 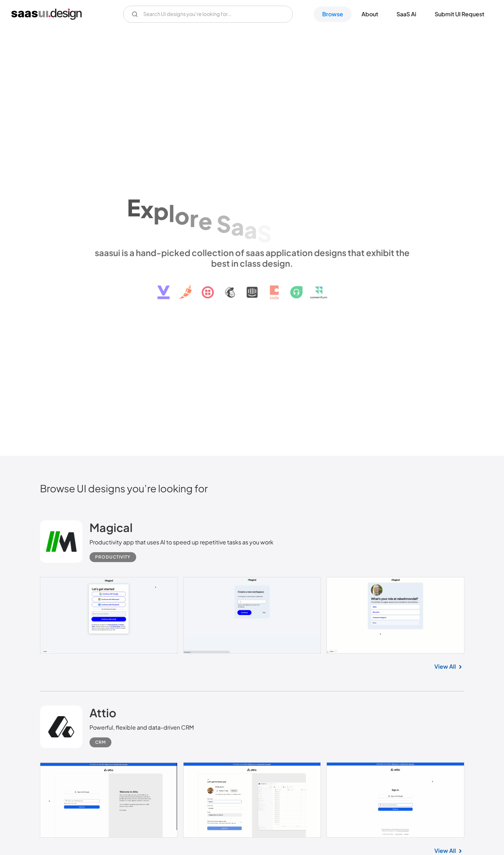 What do you see at coordinates (333, 14) in the screenshot?
I see `a: Browse` at bounding box center [333, 14].